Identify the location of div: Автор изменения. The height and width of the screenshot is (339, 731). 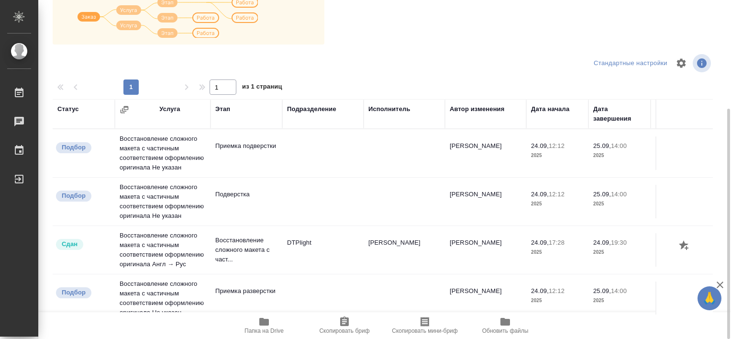
(477, 109).